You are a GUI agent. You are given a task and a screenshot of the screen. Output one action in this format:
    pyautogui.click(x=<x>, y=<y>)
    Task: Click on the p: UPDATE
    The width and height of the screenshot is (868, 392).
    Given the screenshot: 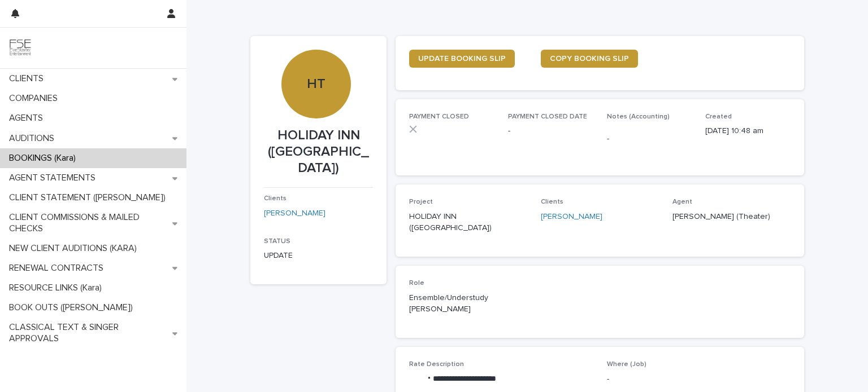 What is the action you would take?
    pyautogui.click(x=318, y=255)
    